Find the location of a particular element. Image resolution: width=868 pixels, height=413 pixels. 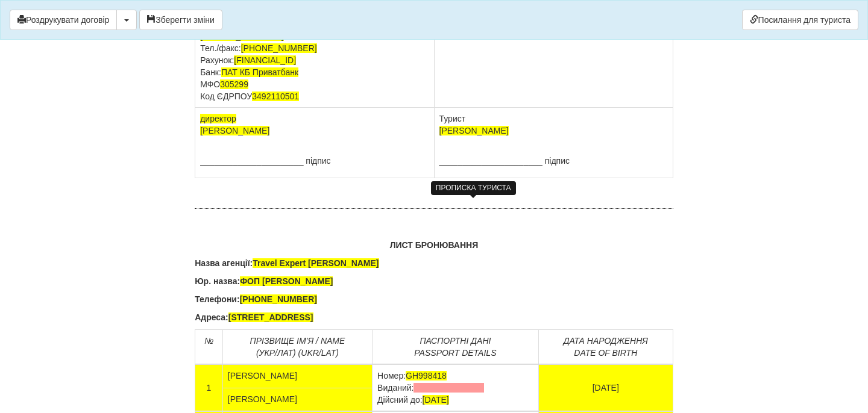

td: Турист is located at coordinates (553, 142).